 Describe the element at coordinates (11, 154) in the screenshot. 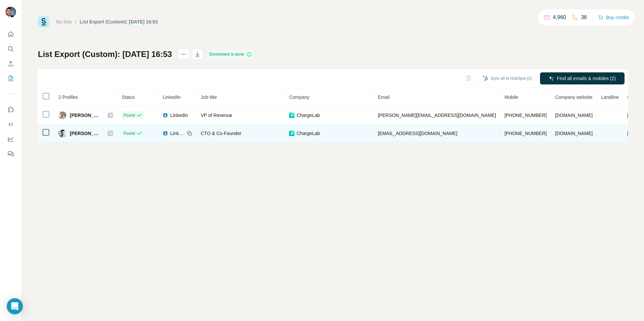

I see `button: Feedback` at that location.